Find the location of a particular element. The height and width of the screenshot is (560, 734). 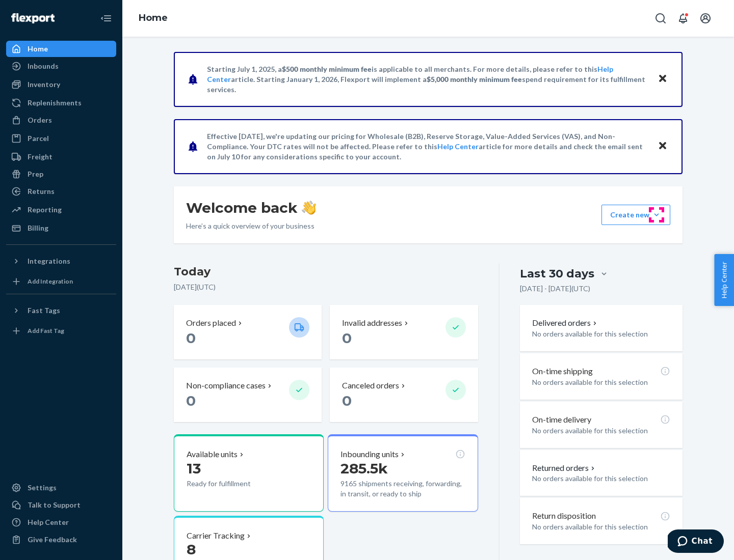

p: Available units is located at coordinates (212, 454).